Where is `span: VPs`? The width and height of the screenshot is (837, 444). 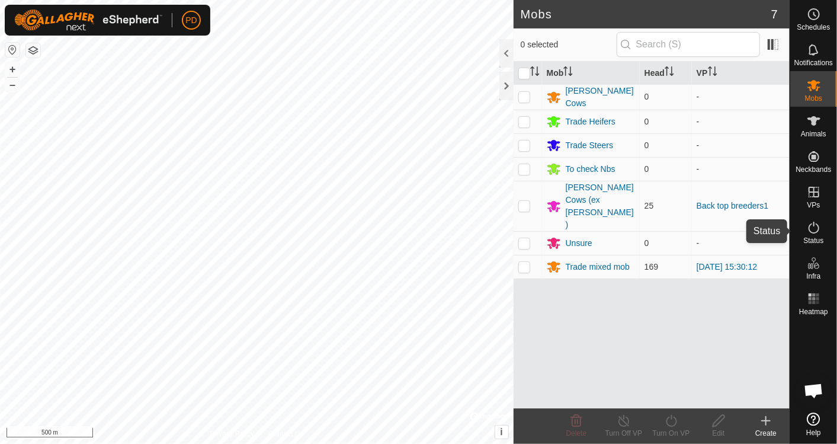
span: VPs is located at coordinates (813, 205).